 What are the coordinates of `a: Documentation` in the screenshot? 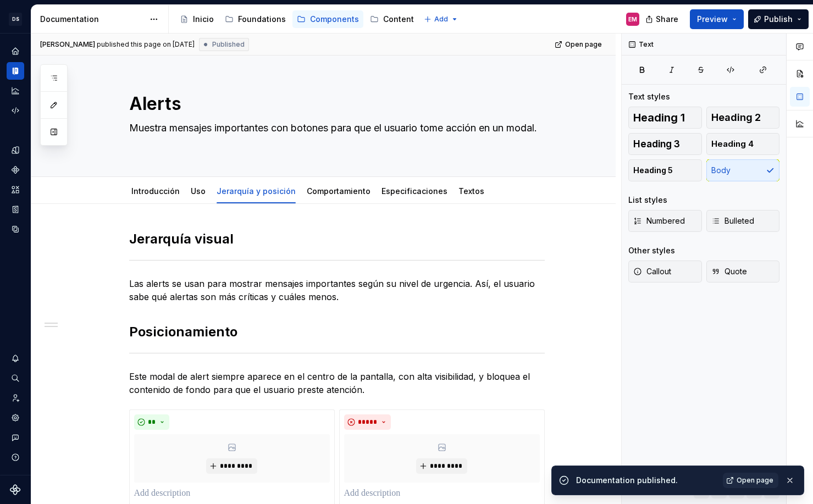 It's located at (15, 71).